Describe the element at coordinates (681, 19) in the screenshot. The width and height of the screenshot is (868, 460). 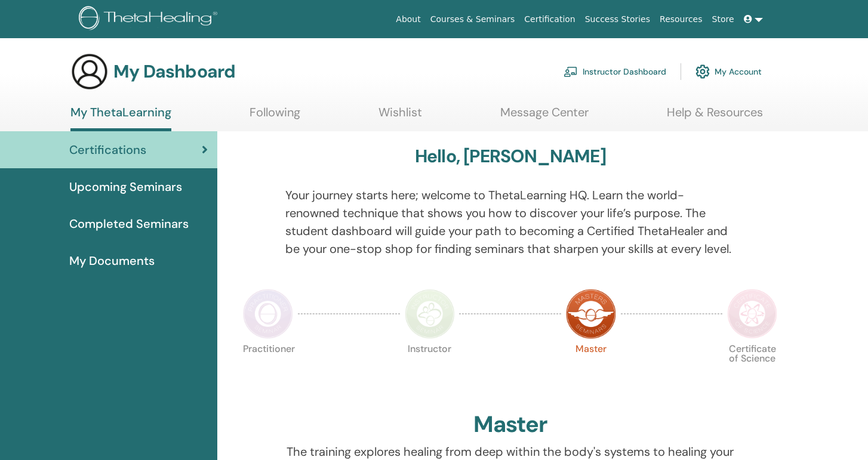
I see `a: Resources` at that location.